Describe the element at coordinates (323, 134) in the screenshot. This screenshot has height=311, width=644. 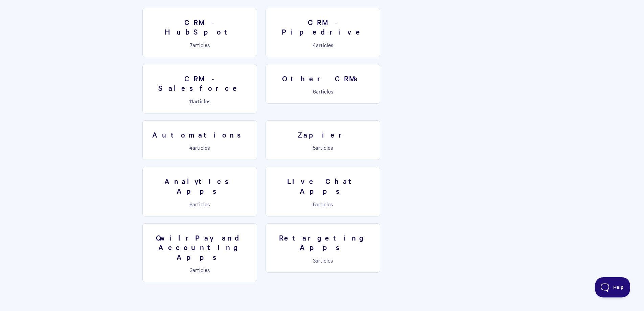
I see `h3: Zapier` at that location.